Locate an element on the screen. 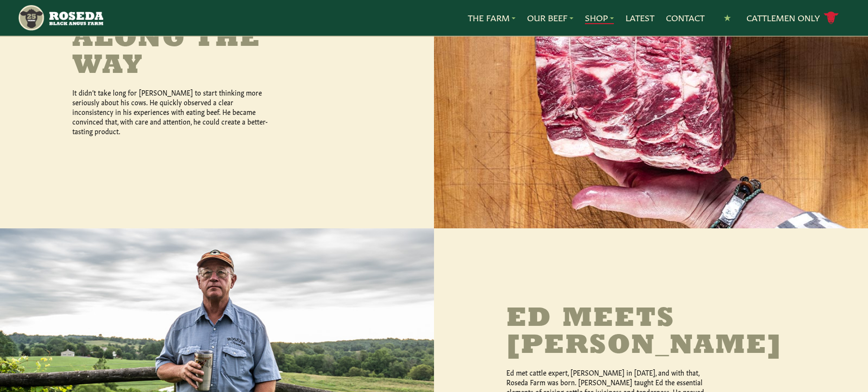 The image size is (868, 392). a: Shop is located at coordinates (599, 18).